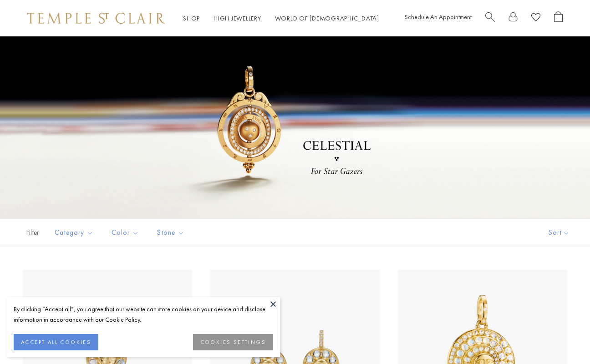  What do you see at coordinates (126, 232) in the screenshot?
I see `span: Color` at bounding box center [126, 232].